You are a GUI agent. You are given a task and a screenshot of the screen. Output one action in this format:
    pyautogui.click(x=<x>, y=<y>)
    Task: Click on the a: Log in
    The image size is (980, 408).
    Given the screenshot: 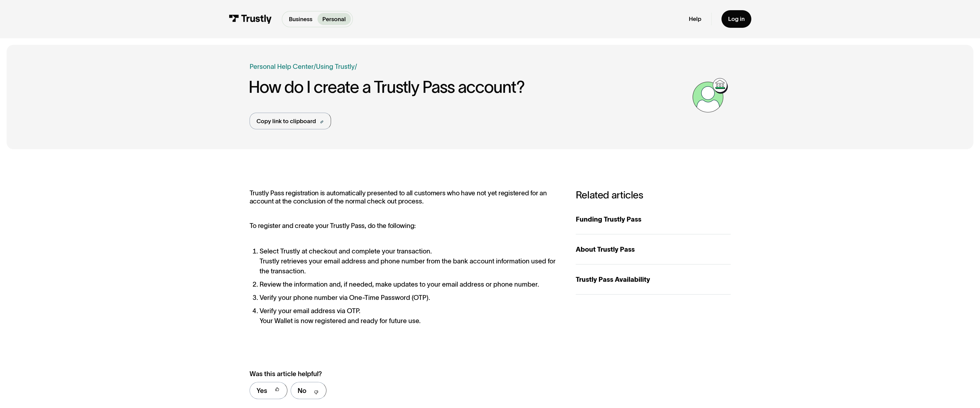 What is the action you would take?
    pyautogui.click(x=736, y=19)
    